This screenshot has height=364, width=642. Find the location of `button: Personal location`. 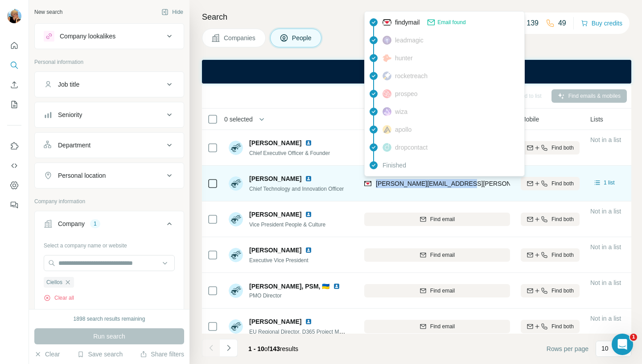

button: Personal location is located at coordinates (110, 176).